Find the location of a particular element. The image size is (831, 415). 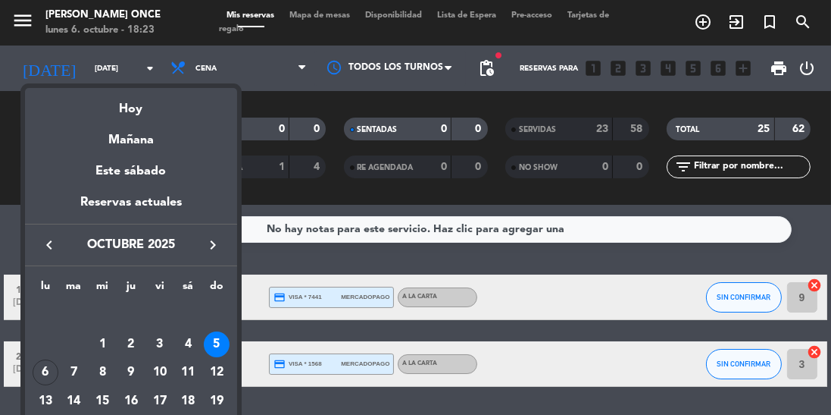

div: 9 is located at coordinates (131, 372).